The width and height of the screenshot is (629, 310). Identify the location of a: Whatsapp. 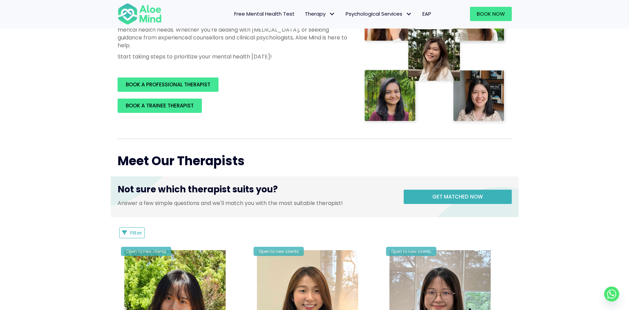
(612, 294).